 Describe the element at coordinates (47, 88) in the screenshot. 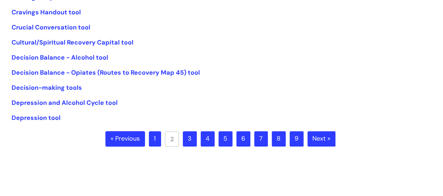

I see `a: Decision-making tools` at that location.